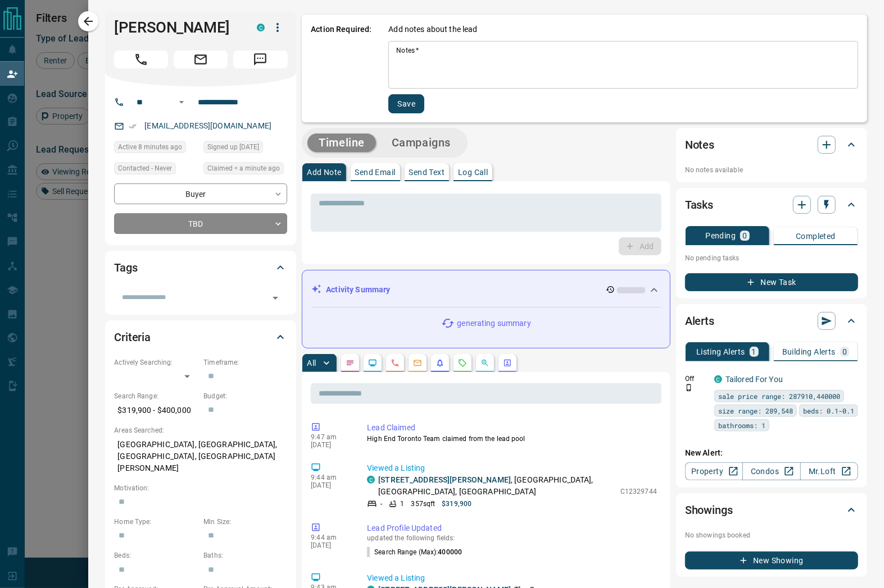 The image size is (884, 588). What do you see at coordinates (462, 363) in the screenshot?
I see `svg: Requests` at bounding box center [462, 363].